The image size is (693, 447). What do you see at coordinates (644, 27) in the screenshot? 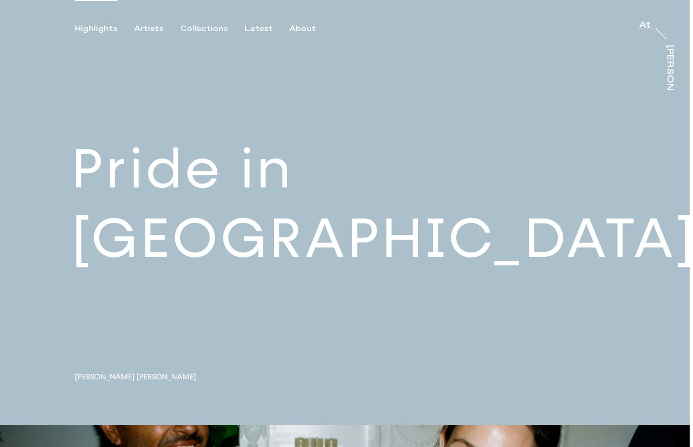
I see `a: At` at bounding box center [644, 27].